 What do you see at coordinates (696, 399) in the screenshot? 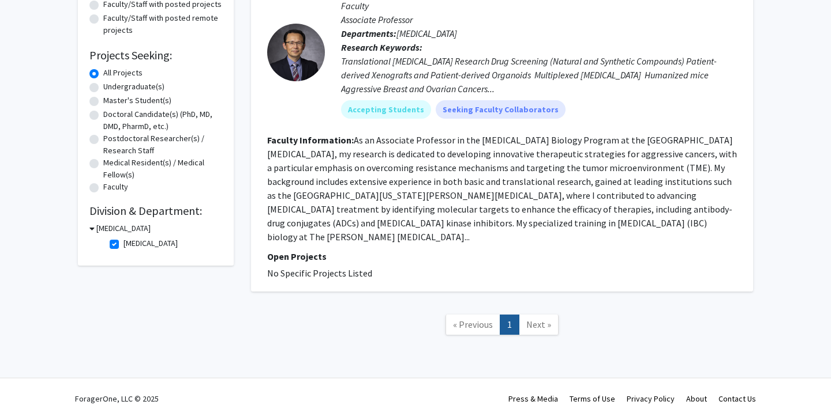
I see `a: About` at bounding box center [696, 399].